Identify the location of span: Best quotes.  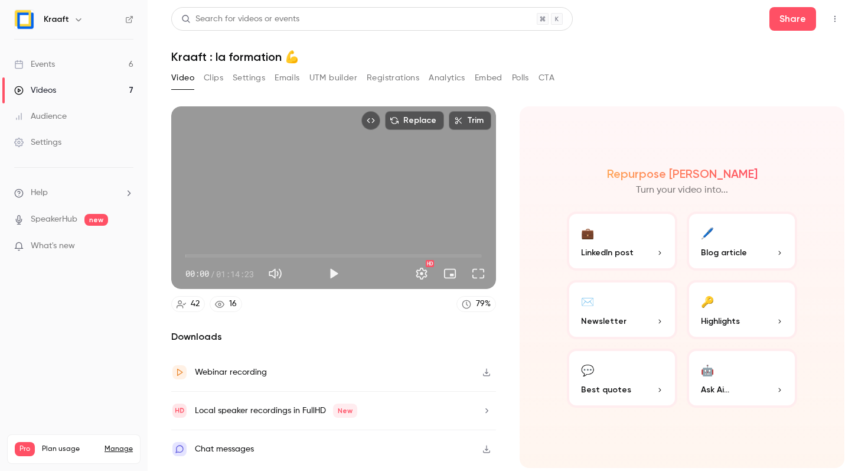
(606, 390).